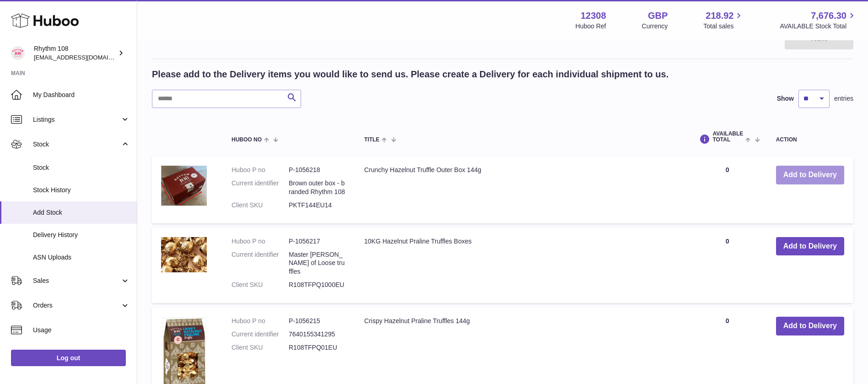 This screenshot has height=384, width=868. Describe the element at coordinates (77, 280) in the screenshot. I see `span: Sales` at that location.